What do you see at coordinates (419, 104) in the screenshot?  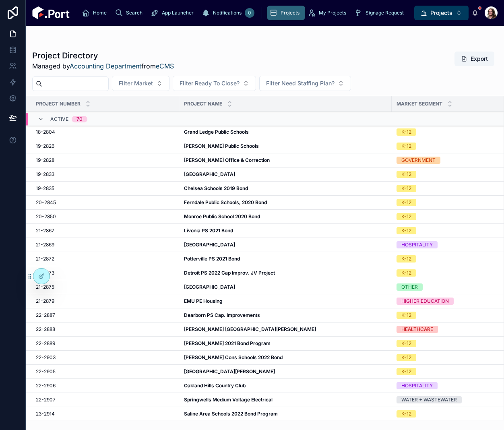 I see `span: Market Segment` at bounding box center [419, 104].